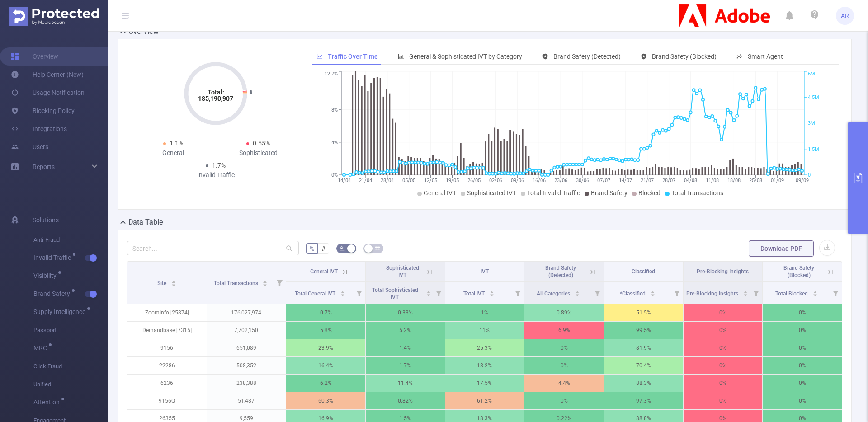  I want to click on p: 0.89%, so click(564, 312).